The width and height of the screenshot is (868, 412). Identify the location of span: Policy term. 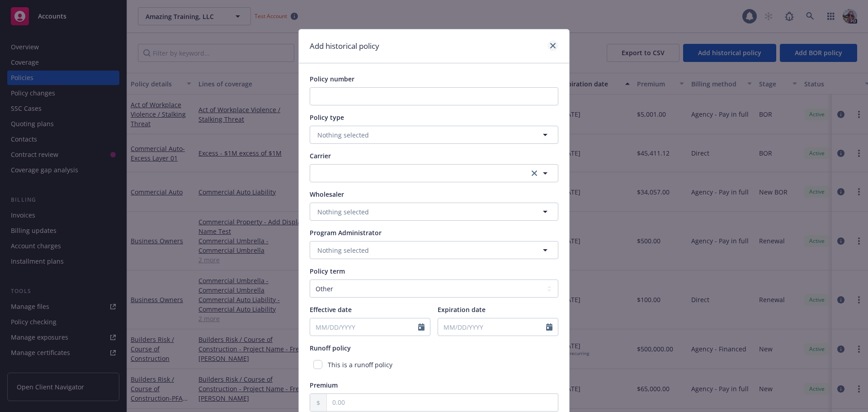
(328, 271).